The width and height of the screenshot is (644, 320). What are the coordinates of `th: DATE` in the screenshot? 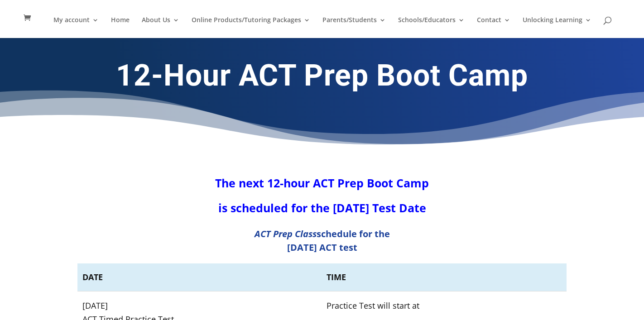 It's located at (199, 278).